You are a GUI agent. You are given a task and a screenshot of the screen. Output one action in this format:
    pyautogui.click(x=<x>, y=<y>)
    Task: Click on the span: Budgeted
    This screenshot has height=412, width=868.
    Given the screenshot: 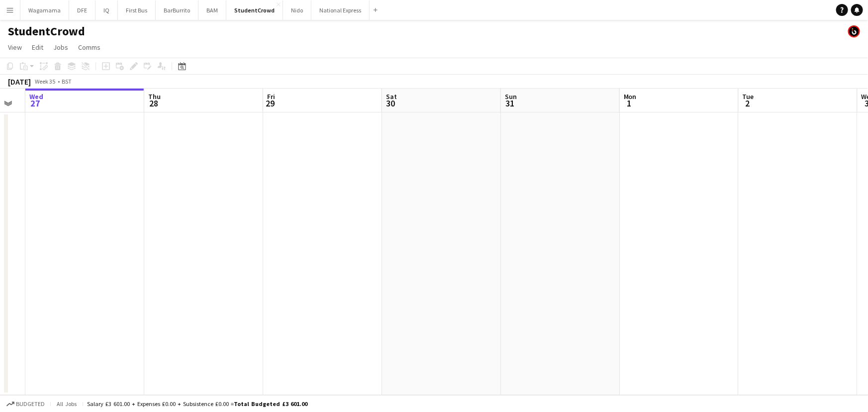 What is the action you would take?
    pyautogui.click(x=31, y=404)
    